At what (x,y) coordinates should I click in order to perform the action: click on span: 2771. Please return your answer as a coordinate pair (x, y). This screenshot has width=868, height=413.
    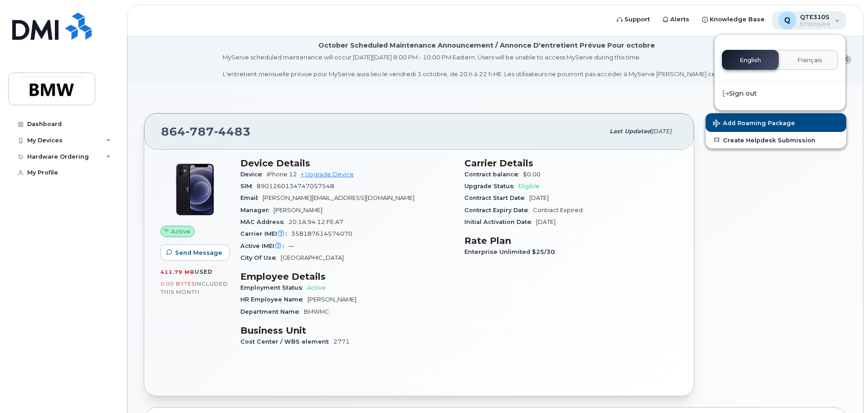
    Looking at the image, I should click on (341, 341).